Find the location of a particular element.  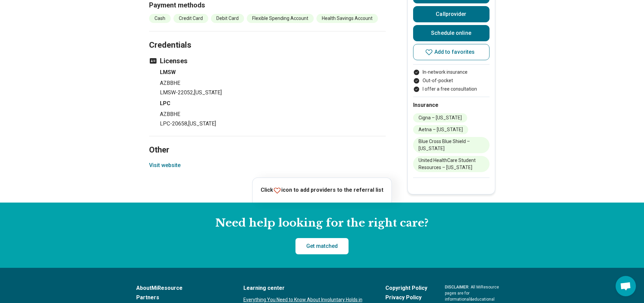

h2: Credentials is located at coordinates (267, 37).